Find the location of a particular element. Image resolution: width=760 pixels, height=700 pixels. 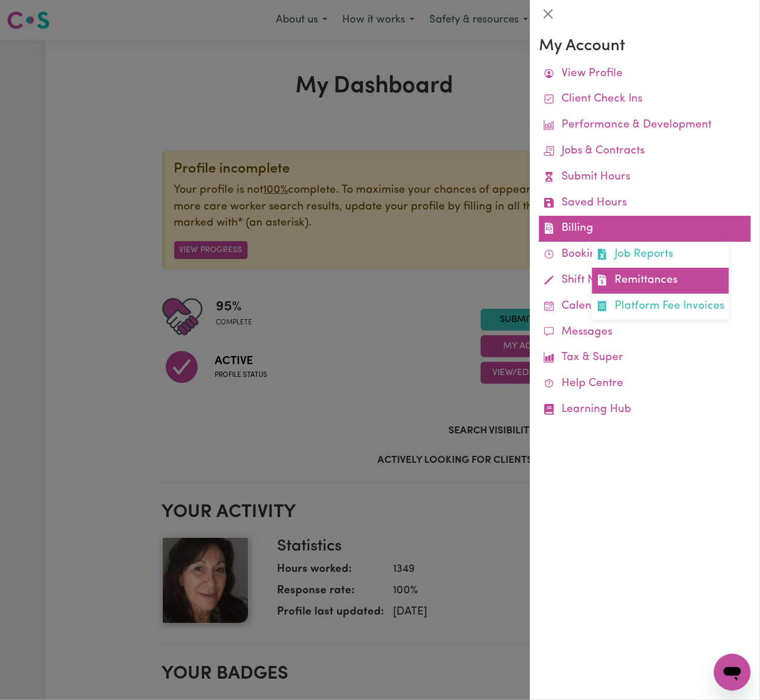

h3: My Account is located at coordinates (645, 47).